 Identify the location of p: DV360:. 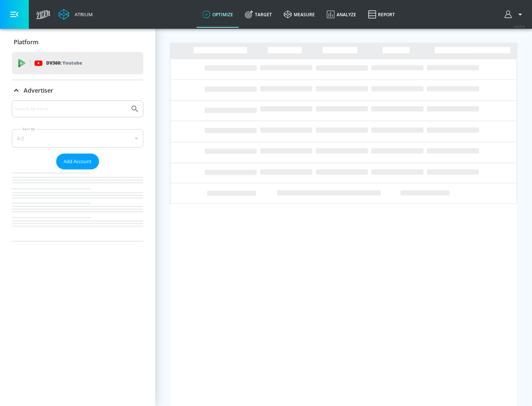
(64, 63).